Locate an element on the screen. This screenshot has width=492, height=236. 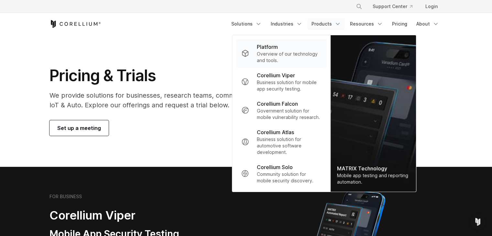
p: Business solution for mobile app security testing. is located at coordinates (289, 86).